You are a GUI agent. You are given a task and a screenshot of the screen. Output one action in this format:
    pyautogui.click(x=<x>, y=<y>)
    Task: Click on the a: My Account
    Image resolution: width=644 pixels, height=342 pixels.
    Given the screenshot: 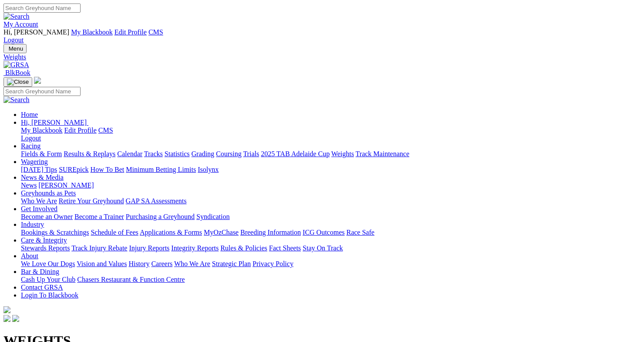 What is the action you would take?
    pyautogui.click(x=21, y=24)
    